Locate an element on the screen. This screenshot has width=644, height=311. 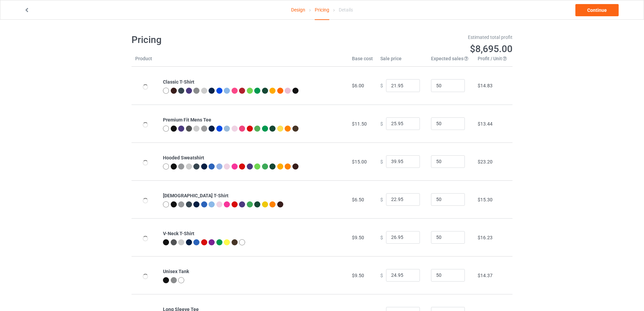
span: $6.50 is located at coordinates (359, 200).